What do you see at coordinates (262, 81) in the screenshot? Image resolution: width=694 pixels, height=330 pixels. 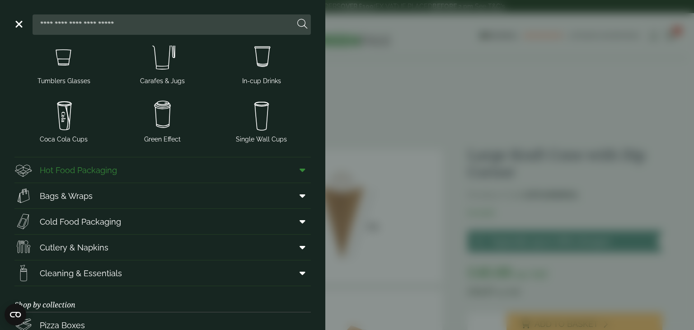 I see `span: In-cup Drinks` at bounding box center [262, 81].